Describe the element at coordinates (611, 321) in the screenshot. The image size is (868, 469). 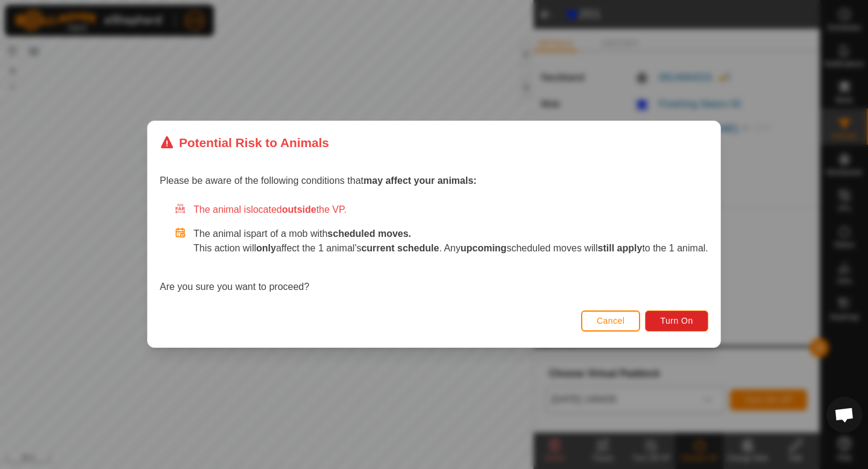
I see `button: Cancel` at that location.